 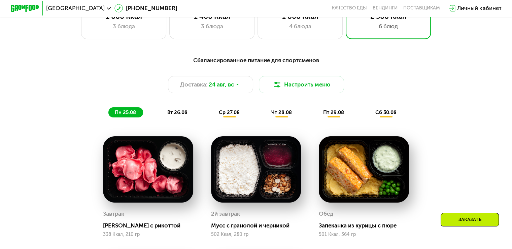 What do you see at coordinates (386, 112) in the screenshot?
I see `span: сб 30.08` at bounding box center [386, 112].